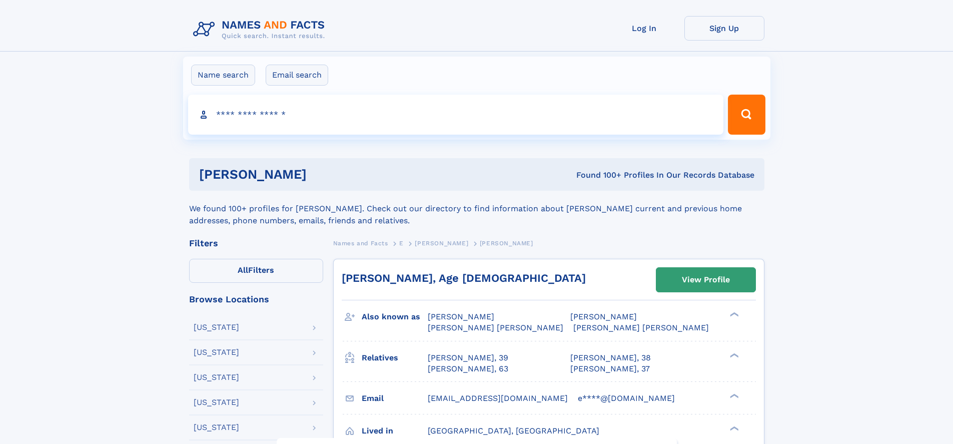 This screenshot has width=953, height=444. What do you see at coordinates (256, 243) in the screenshot?
I see `div: Filters` at bounding box center [256, 243].